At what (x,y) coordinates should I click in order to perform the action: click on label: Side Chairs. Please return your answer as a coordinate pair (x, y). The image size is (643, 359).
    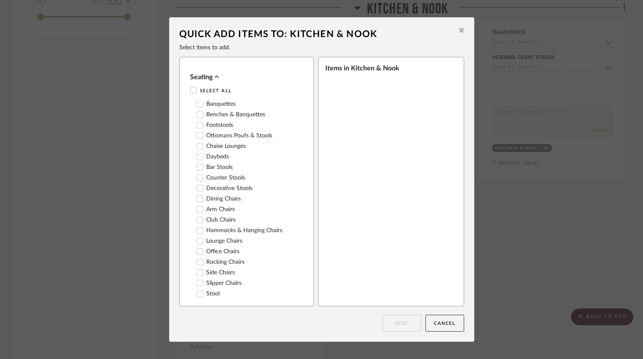
    Looking at the image, I should click on (216, 272).